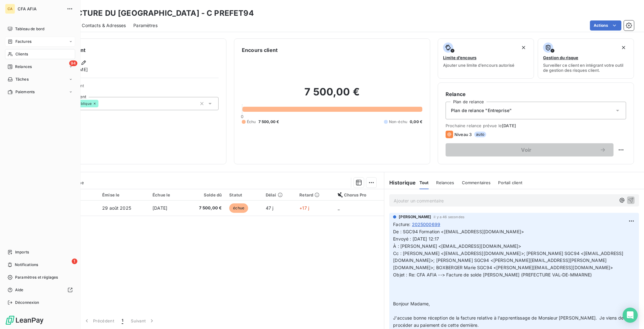 Image resolution: width=644 pixels, height=329 pixels. I want to click on div: CA, so click(10, 9).